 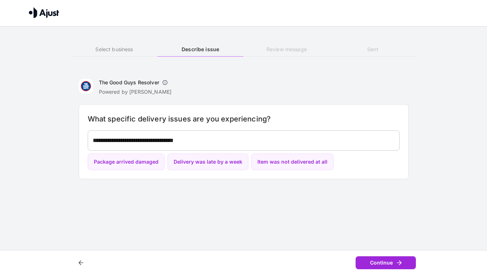 What do you see at coordinates (372, 49) in the screenshot?
I see `h6: Sent` at bounding box center [372, 49].